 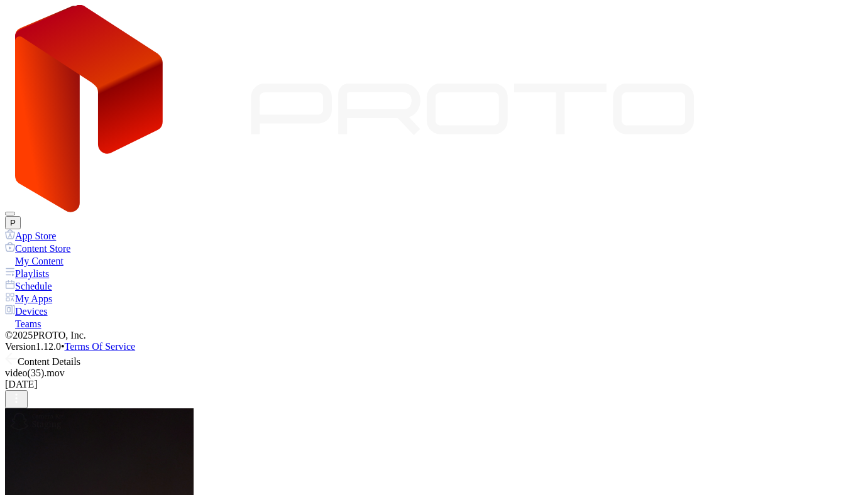 What do you see at coordinates (434, 360) in the screenshot?
I see `div: Content Details` at bounding box center [434, 360].